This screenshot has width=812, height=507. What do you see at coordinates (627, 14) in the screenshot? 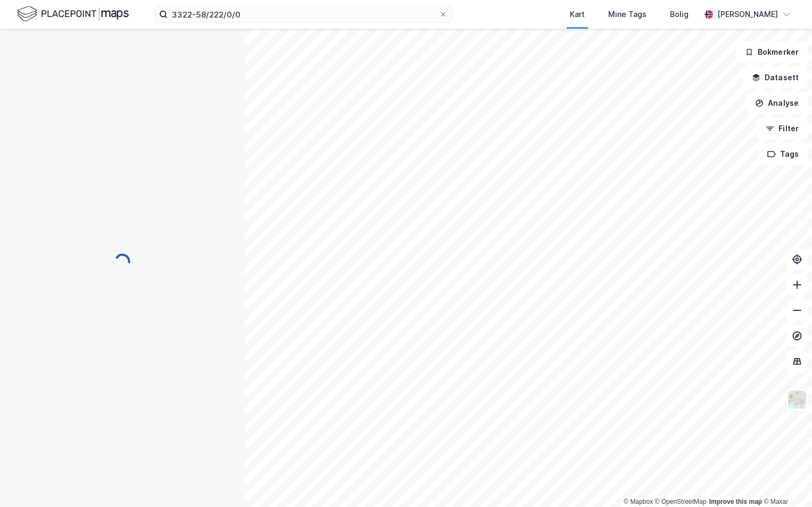
I see `div: Mine Tags` at bounding box center [627, 14].